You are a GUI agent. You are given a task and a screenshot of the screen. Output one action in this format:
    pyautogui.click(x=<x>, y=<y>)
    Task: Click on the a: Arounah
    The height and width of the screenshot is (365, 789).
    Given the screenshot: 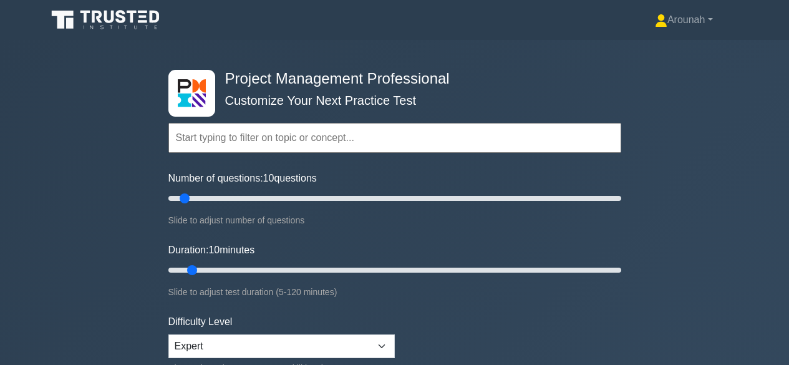 What is the action you would take?
    pyautogui.click(x=684, y=20)
    